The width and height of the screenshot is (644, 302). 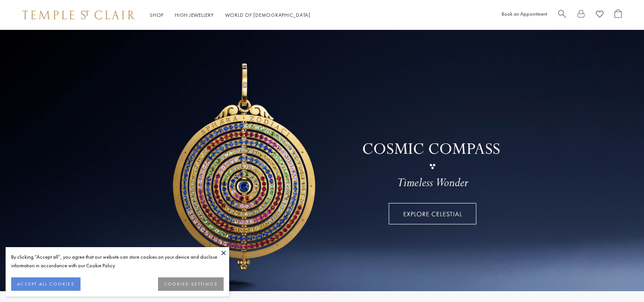 What do you see at coordinates (194, 15) in the screenshot?
I see `a: High JewelleryHigh Jewellery` at bounding box center [194, 15].